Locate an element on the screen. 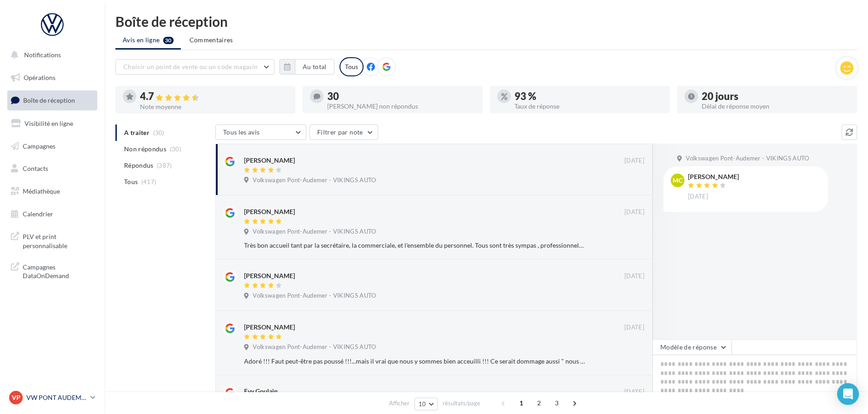  span: Visibilité en ligne is located at coordinates (49, 123).